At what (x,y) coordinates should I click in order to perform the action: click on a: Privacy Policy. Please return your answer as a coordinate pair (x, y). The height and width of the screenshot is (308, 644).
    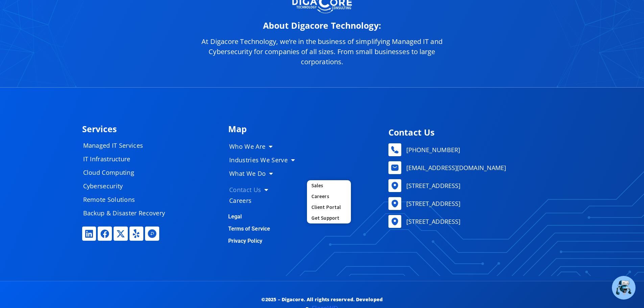
    Looking at the image, I should click on (245, 240).